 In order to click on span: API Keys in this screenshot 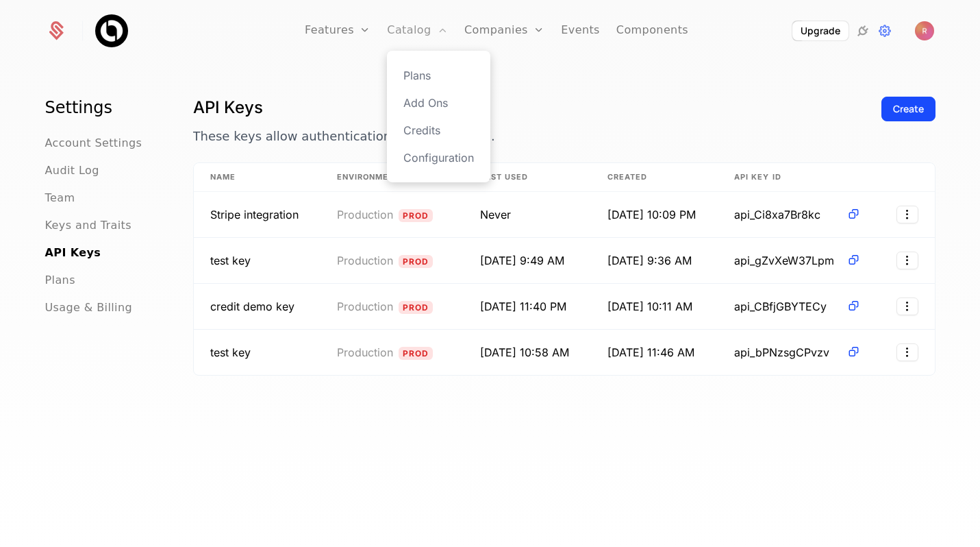, I will do `click(73, 252)`.